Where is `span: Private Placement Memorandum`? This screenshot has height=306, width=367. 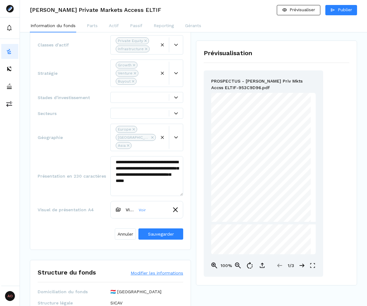
span: Private Placement Memorandum is located at coordinates (235, 107).